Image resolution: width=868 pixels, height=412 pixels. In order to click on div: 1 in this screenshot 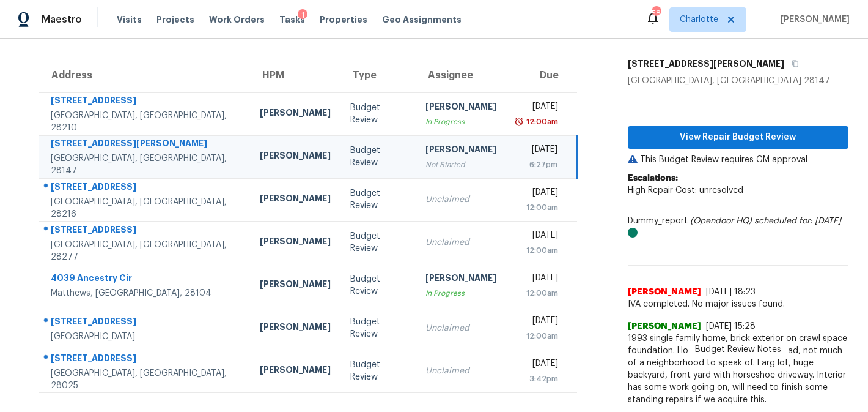, I will do `click(303, 15)`.